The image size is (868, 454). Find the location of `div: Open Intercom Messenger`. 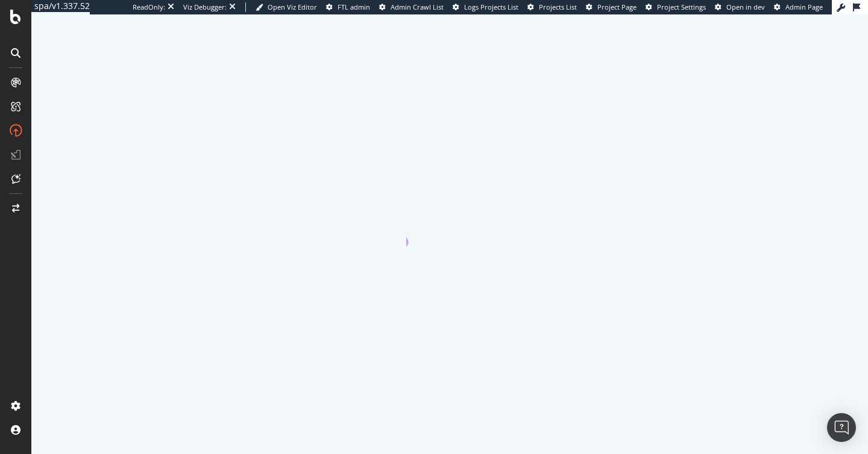

div: Open Intercom Messenger is located at coordinates (841, 428).